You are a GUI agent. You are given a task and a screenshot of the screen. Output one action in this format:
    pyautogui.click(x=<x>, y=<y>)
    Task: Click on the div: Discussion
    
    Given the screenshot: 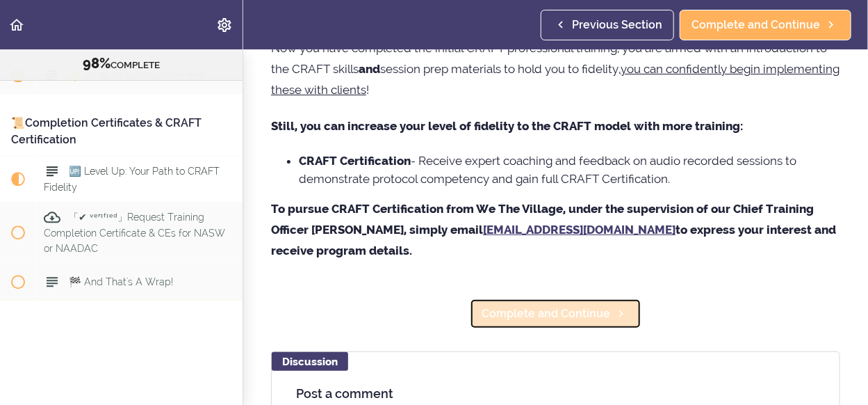 What is the action you would take?
    pyautogui.click(x=310, y=361)
    